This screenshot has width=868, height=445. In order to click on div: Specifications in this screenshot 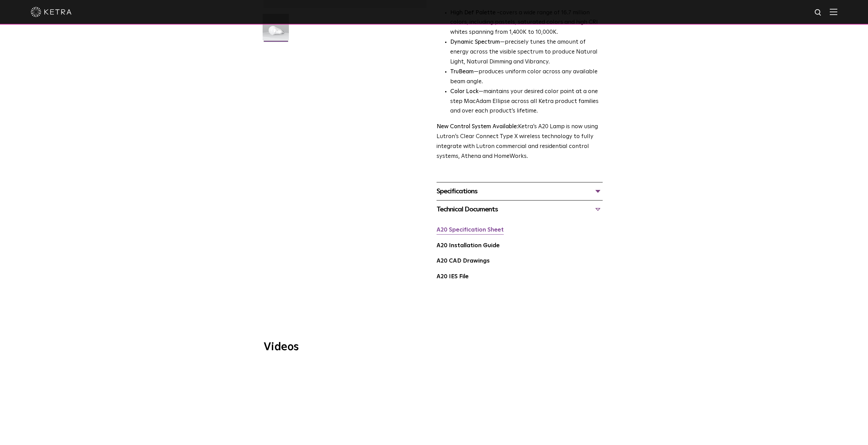, I will do `click(519, 191)`.